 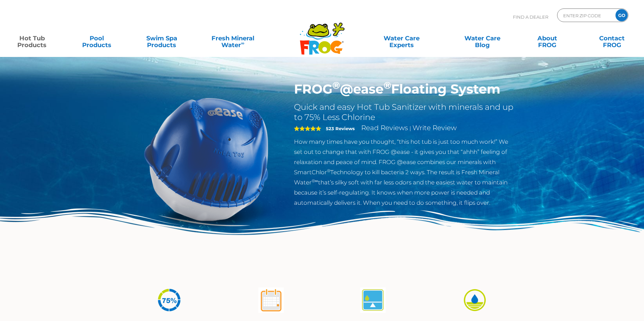 What do you see at coordinates (482, 38) in the screenshot?
I see `a: Water CareBlog` at bounding box center [482, 38].